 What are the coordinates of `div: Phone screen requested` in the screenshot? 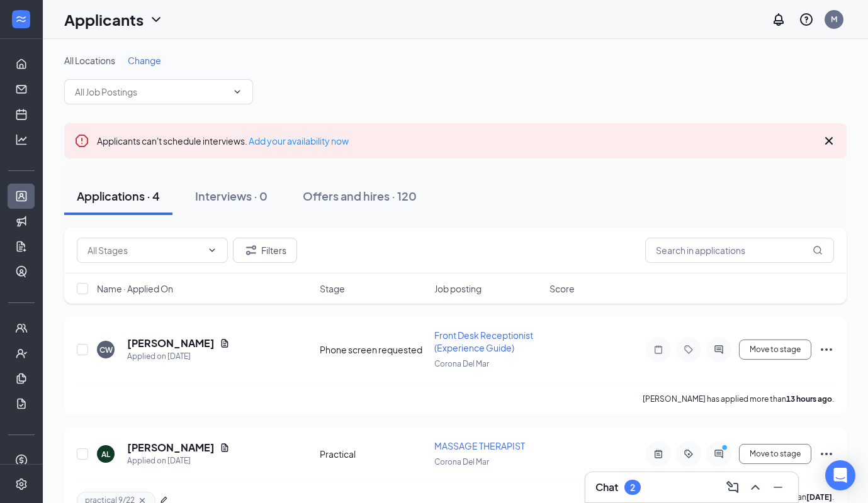 It's located at (373, 349).